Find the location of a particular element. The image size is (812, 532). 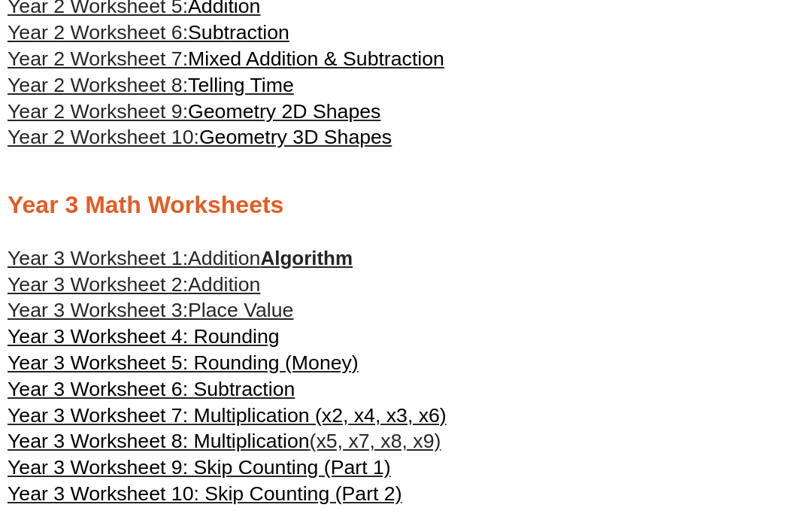

span: Year 3 Worksheet 7: Multiplication (x2, x4, x3, x6) is located at coordinates (227, 416).